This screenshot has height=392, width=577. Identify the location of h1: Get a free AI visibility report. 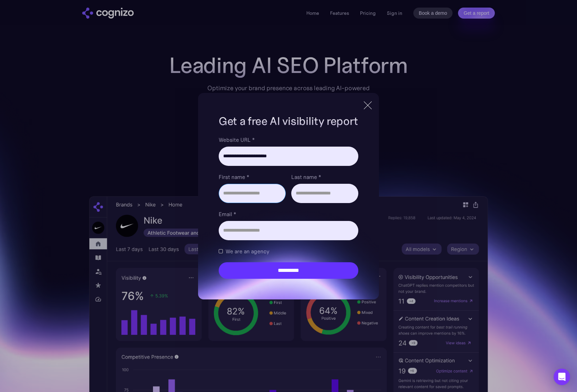
(288, 121).